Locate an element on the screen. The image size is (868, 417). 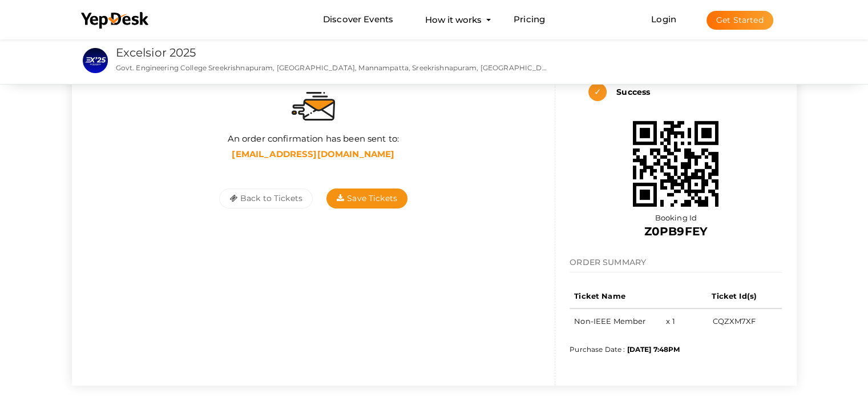
span: Non-IEEE Member is located at coordinates (610, 321).